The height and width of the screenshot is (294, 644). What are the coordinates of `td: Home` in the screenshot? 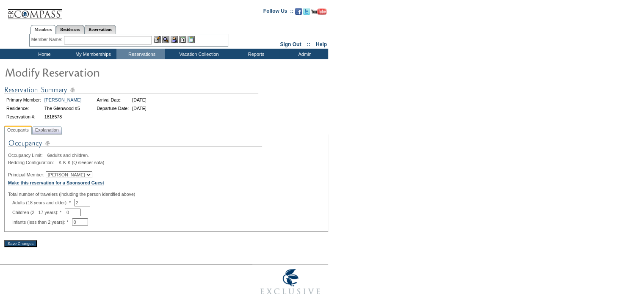 It's located at (43, 53).